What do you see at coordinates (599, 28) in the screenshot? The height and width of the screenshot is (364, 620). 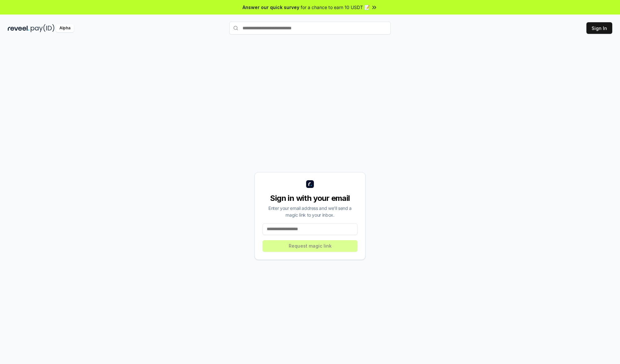 I see `button: Sign In` at bounding box center [599, 28].